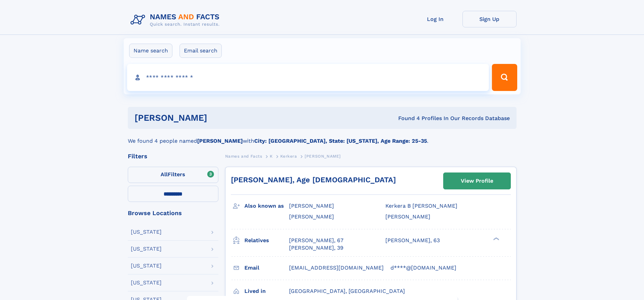 This screenshot has height=300, width=644. Describe the element at coordinates (173, 156) in the screenshot. I see `div: Filters` at that location.